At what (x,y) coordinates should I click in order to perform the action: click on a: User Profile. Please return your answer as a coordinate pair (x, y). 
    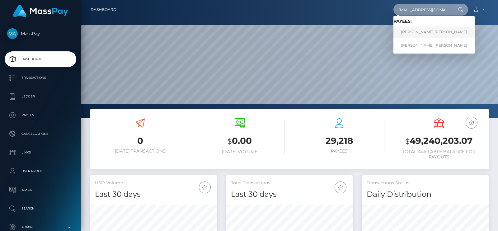
    Looking at the image, I should click on (40, 171).